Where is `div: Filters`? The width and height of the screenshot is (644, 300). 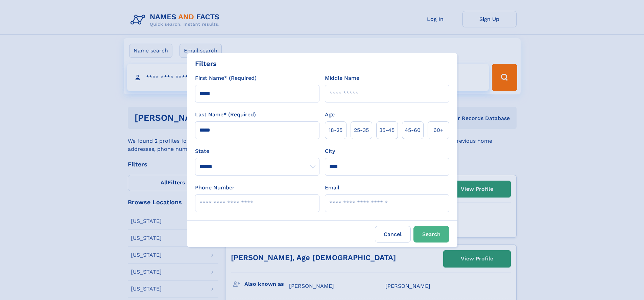 div: Filters is located at coordinates (206, 64).